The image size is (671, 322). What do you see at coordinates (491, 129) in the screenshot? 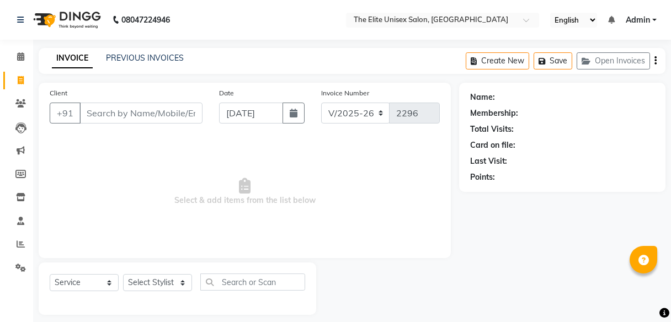
I see `div: Total Visits:` at bounding box center [491, 129].